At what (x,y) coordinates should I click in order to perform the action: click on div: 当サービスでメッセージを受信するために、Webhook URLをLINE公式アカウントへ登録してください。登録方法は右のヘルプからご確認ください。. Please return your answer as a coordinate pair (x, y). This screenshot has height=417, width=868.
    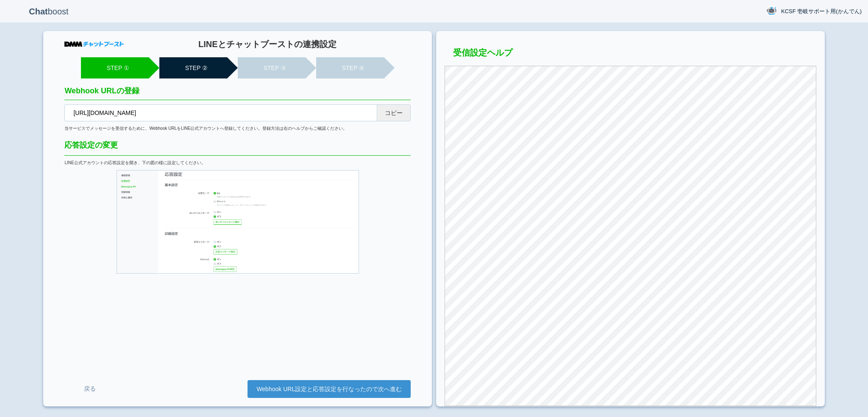
    Looking at the image, I should click on (238, 128).